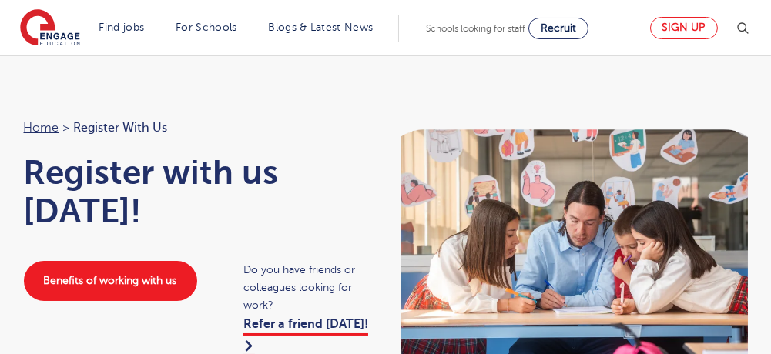 This screenshot has height=354, width=771. I want to click on img: Engage Education, so click(50, 28).